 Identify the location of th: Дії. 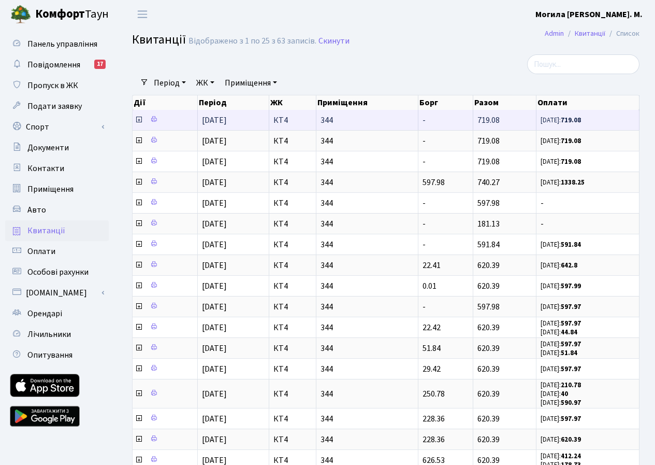
(165, 103).